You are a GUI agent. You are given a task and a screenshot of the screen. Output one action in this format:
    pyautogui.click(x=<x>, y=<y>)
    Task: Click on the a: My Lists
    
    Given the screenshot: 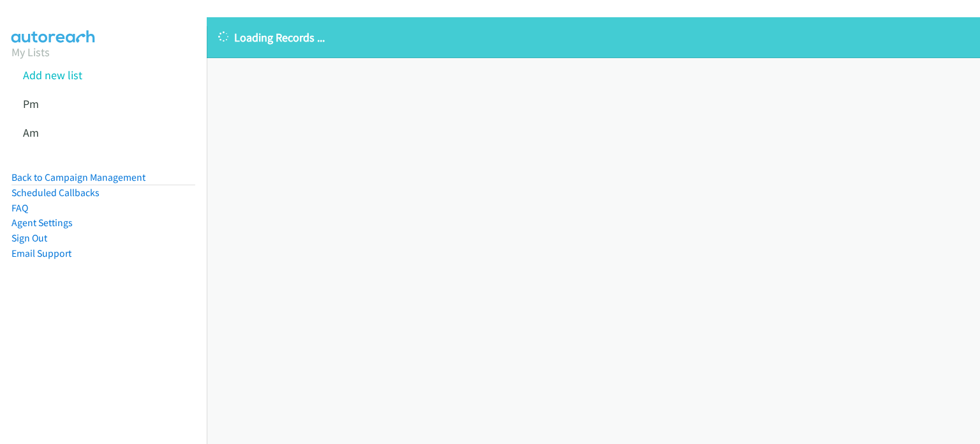 What is the action you would take?
    pyautogui.click(x=31, y=52)
    